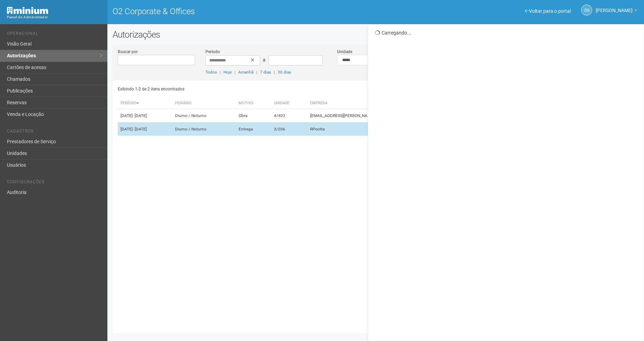 Image resolution: width=644 pixels, height=341 pixels. What do you see at coordinates (228, 72) in the screenshot?
I see `a: Hoje` at bounding box center [228, 72].